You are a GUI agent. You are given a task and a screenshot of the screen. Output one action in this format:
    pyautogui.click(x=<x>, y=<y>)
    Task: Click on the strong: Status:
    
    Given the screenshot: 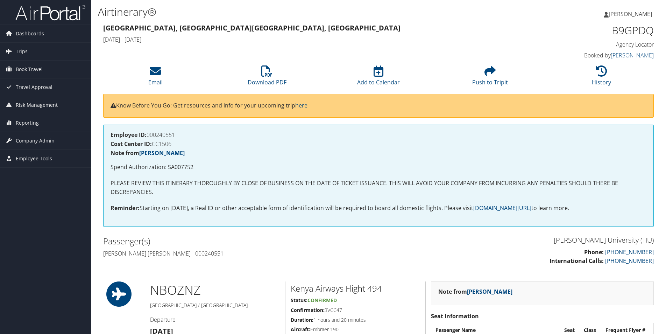 What is the action you would take?
    pyautogui.click(x=299, y=300)
    